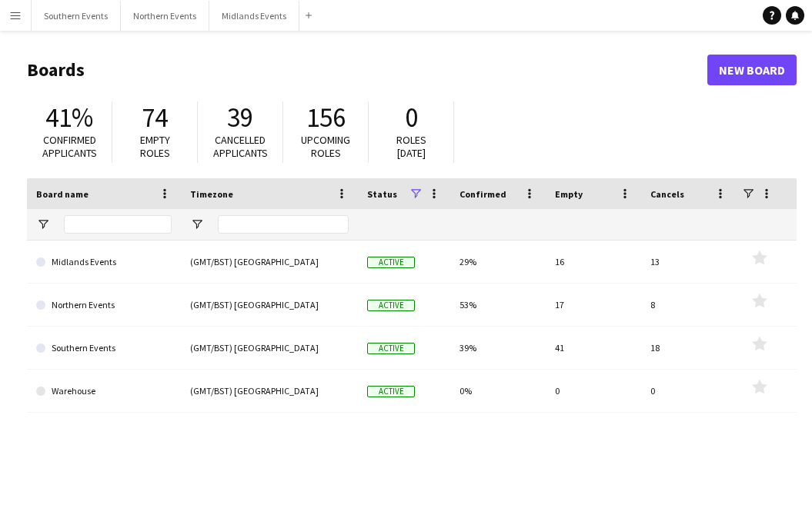 This screenshot has width=812, height=531. I want to click on a: Midlands Events, so click(104, 262).